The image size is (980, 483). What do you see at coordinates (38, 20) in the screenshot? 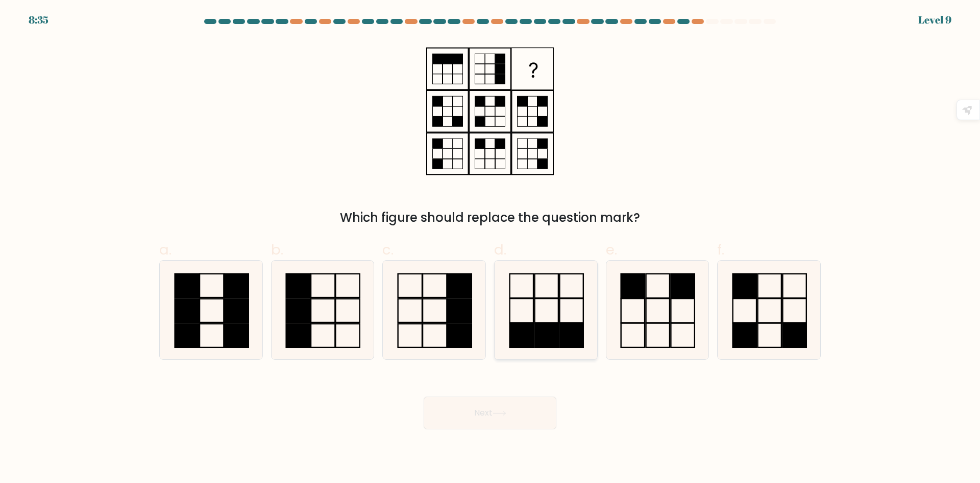
I see `div: 8:35` at bounding box center [38, 20].